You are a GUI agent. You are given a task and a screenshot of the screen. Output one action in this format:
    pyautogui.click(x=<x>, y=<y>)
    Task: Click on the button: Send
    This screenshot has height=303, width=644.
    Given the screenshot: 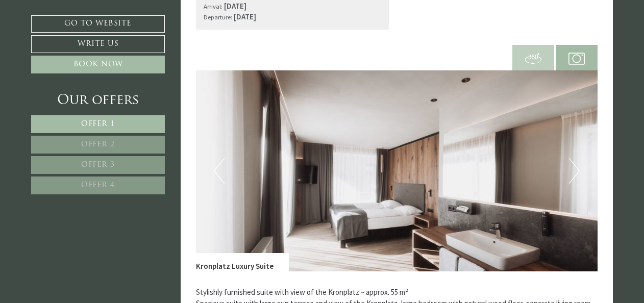 What is the action you would take?
    pyautogui.click(x=374, y=277)
    